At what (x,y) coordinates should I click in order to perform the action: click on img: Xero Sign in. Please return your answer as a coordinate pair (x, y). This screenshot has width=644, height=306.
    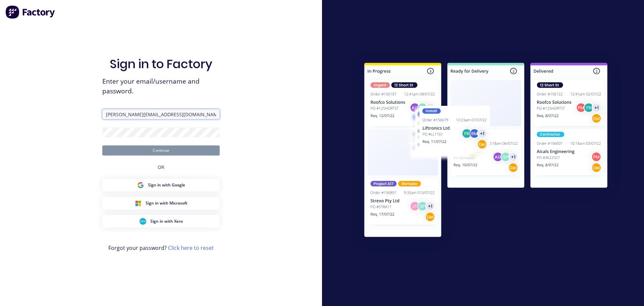
    Looking at the image, I should click on (143, 222).